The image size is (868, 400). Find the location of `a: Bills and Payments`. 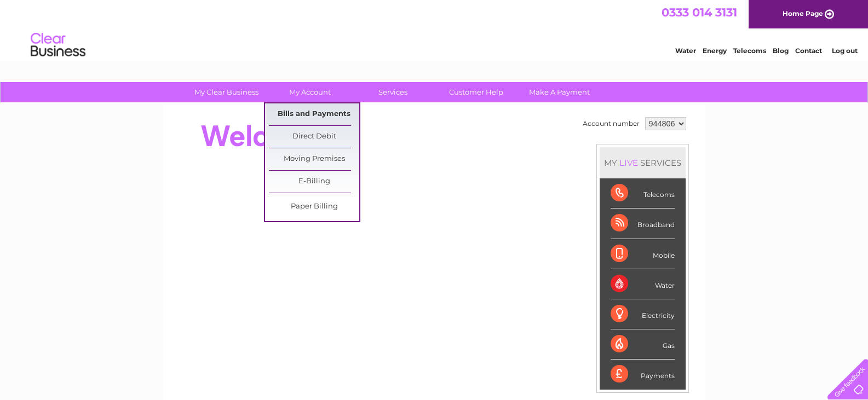

a: Bills and Payments is located at coordinates (314, 114).